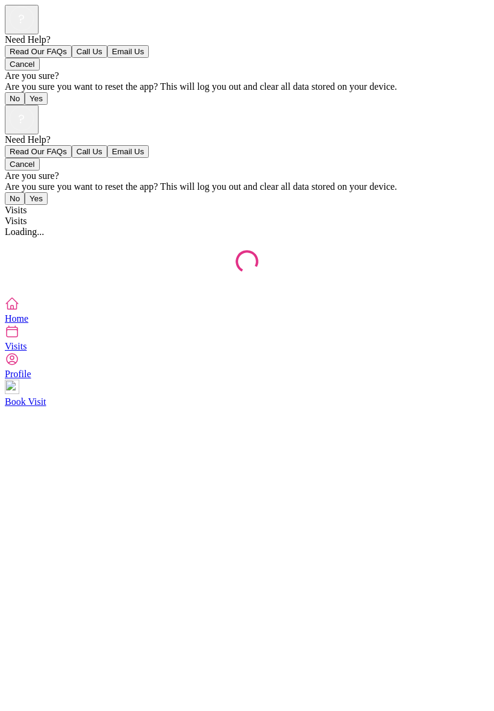  I want to click on a: Home, so click(247, 310).